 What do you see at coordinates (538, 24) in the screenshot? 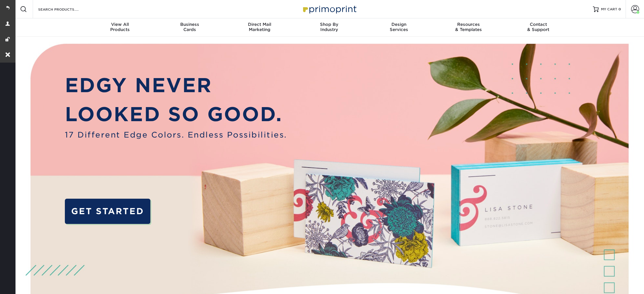
I see `span: Contact` at bounding box center [538, 24].